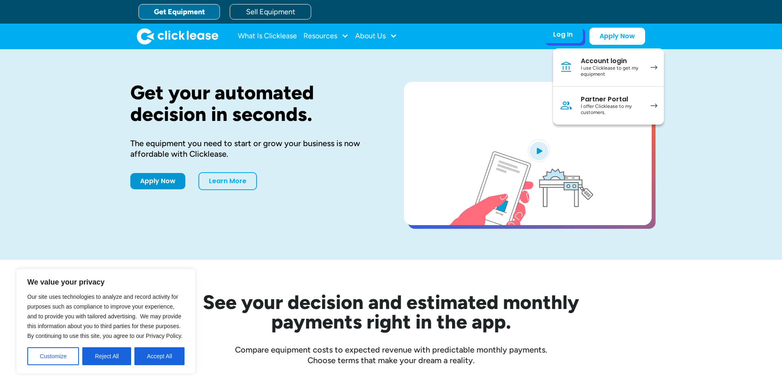 The image size is (782, 390). Describe the element at coordinates (612, 110) in the screenshot. I see `div: I offer Clicklease to my customers.` at that location.